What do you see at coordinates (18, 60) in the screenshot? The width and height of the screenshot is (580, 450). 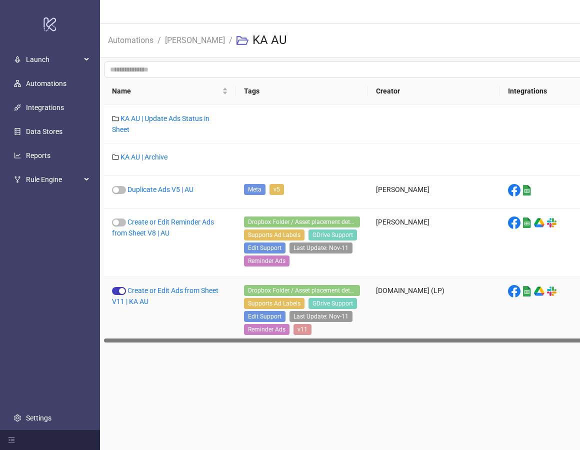 I see `span: rocket` at bounding box center [18, 60].